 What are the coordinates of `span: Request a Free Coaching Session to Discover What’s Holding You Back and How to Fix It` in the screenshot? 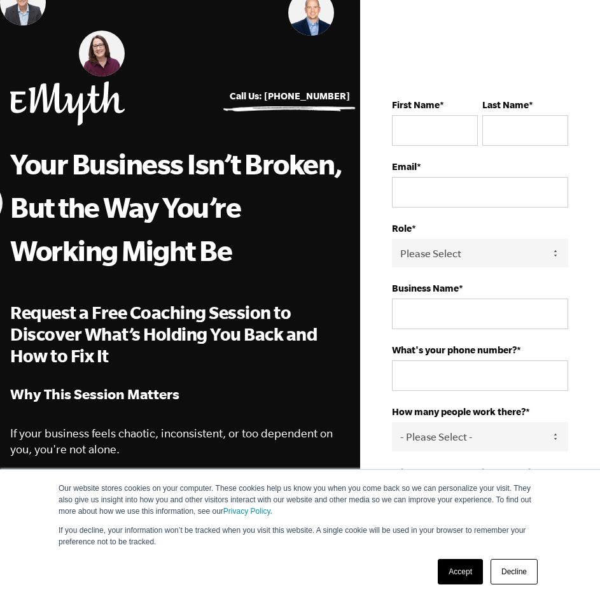 It's located at (163, 333).